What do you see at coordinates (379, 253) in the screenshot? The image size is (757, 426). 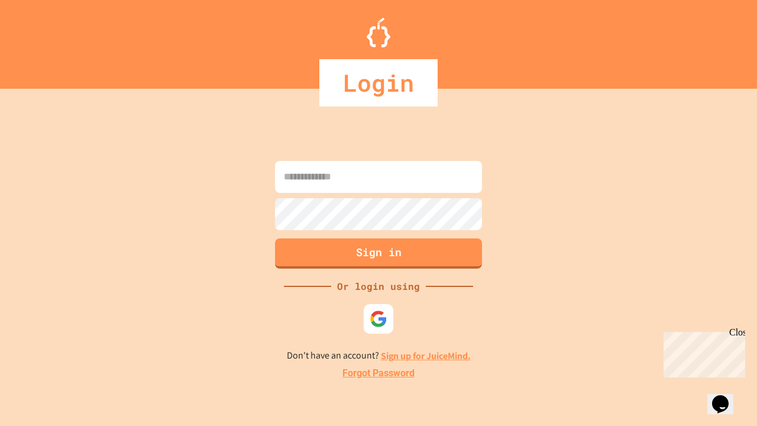 I see `button: Sign in` at bounding box center [379, 253].